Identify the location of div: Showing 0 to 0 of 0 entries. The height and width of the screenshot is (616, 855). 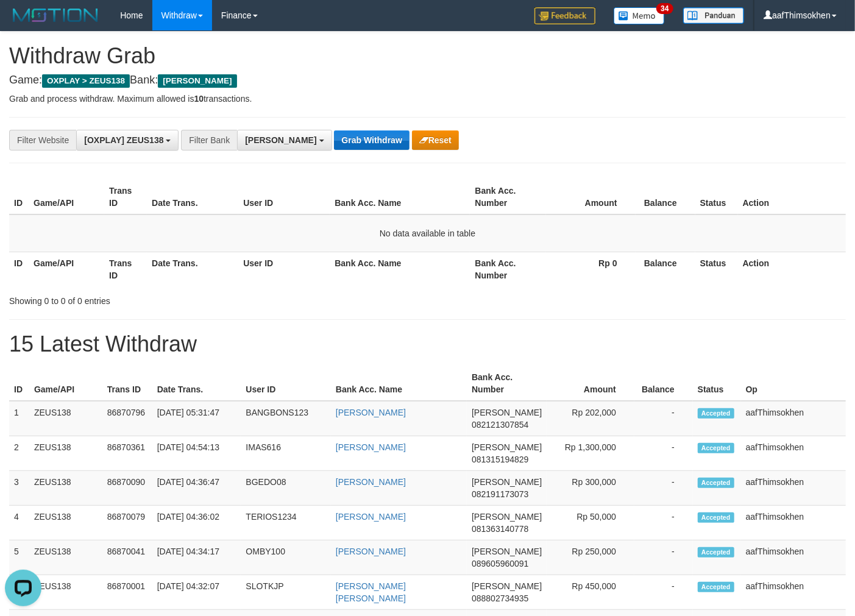
(178, 299).